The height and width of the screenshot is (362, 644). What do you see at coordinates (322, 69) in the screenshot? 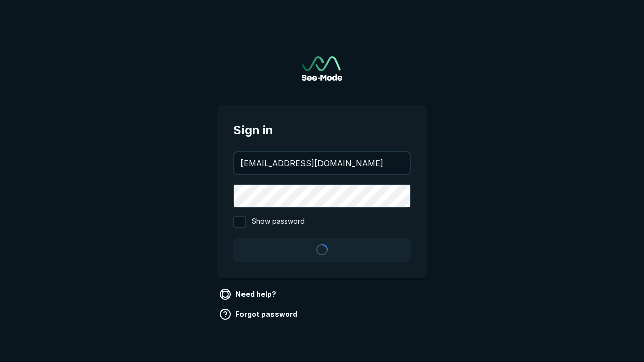
I see `a: Go to sign in` at bounding box center [322, 69].